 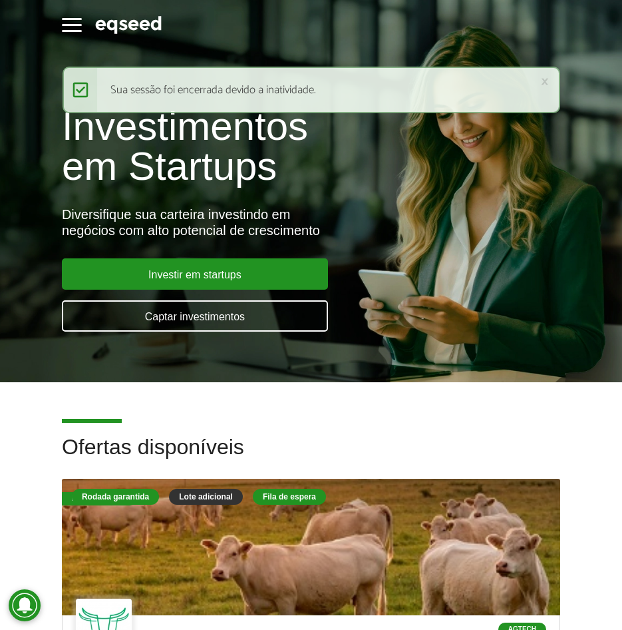 What do you see at coordinates (311, 222) in the screenshot?
I see `div: Diversifique sua carteira investindo em negócios com alto potencial de crescimento` at bounding box center [311, 222].